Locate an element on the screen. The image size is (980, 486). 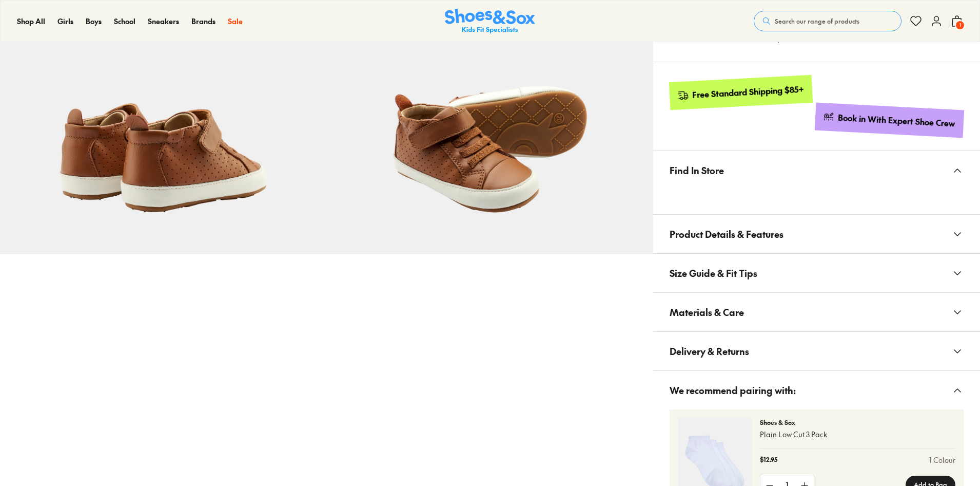
button: 1 is located at coordinates (957, 21).